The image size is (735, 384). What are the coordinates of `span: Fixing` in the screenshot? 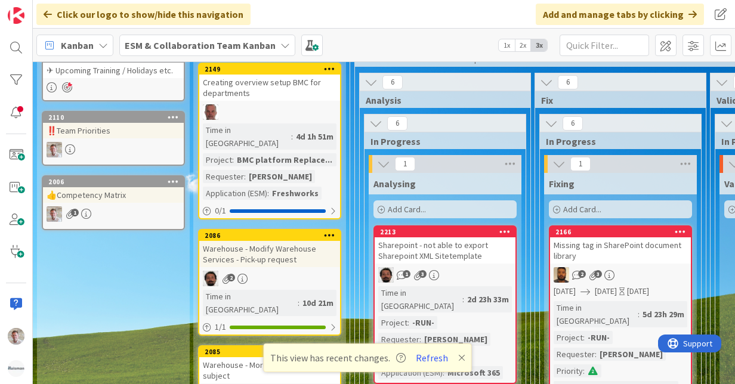 It's located at (562, 184).